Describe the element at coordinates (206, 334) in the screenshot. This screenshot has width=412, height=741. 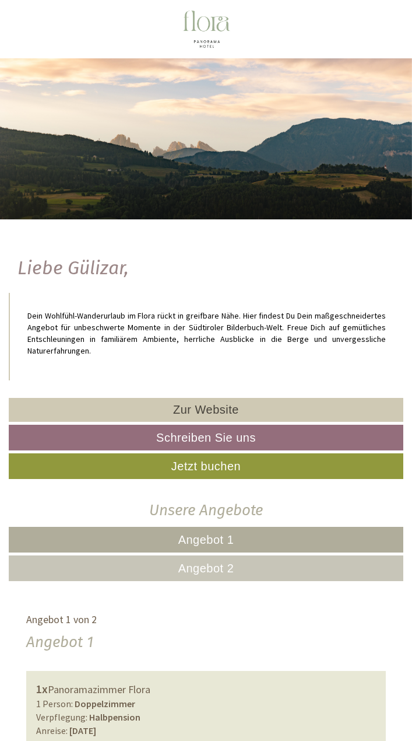
I see `p: Dein Wohlfühl-Wanderurlaub im Flora rückt in greifbare Nähe. Hier findest Du Dein maßgeschneidert...` at that location.